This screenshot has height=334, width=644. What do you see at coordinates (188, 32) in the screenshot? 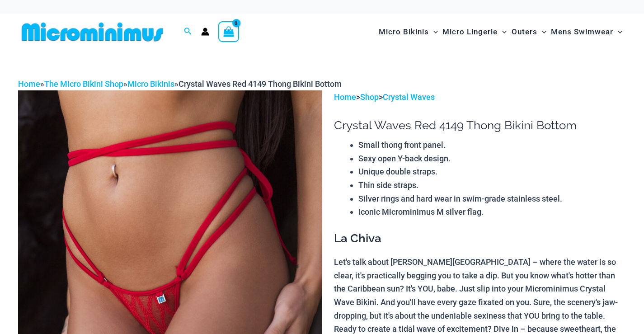
I see `a: Search icon link` at bounding box center [188, 32].